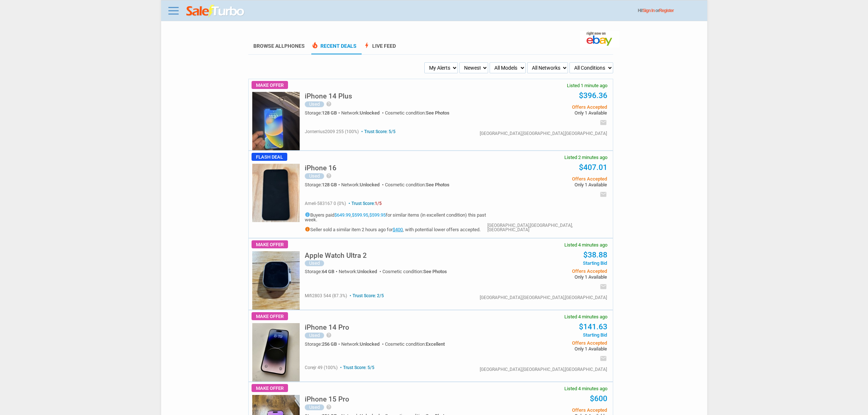  What do you see at coordinates (279, 46) in the screenshot?
I see `a: Browse AllPhones` at bounding box center [279, 46].